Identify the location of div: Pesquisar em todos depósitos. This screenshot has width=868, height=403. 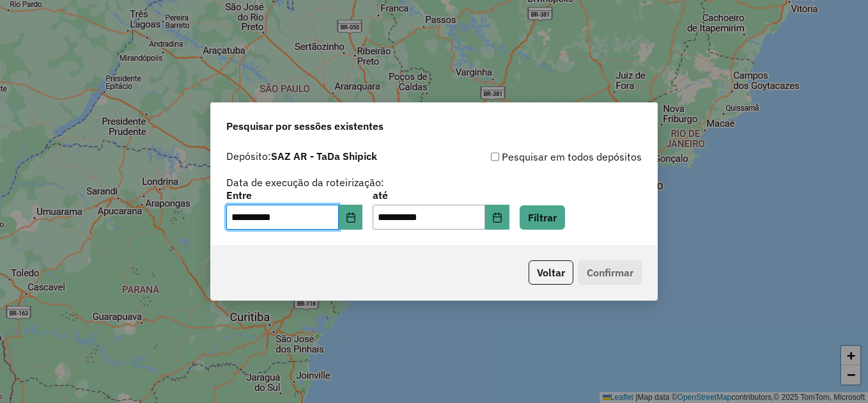
(537, 156).